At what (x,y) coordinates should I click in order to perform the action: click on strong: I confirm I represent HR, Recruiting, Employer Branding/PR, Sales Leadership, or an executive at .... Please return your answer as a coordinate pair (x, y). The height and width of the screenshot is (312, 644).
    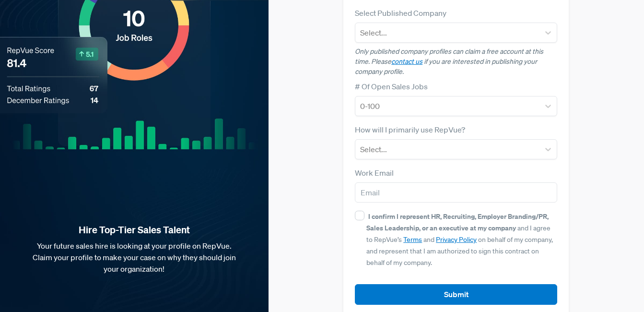
    Looking at the image, I should click on (457, 222).